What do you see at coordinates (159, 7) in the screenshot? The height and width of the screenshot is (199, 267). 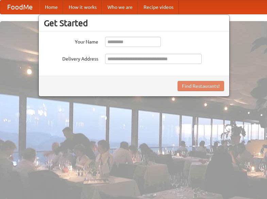 I see `a: Recipe videos` at bounding box center [159, 7].